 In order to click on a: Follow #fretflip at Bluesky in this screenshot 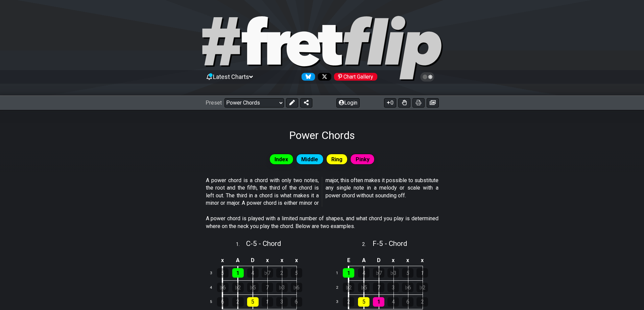, I will do `click(307, 77)`.